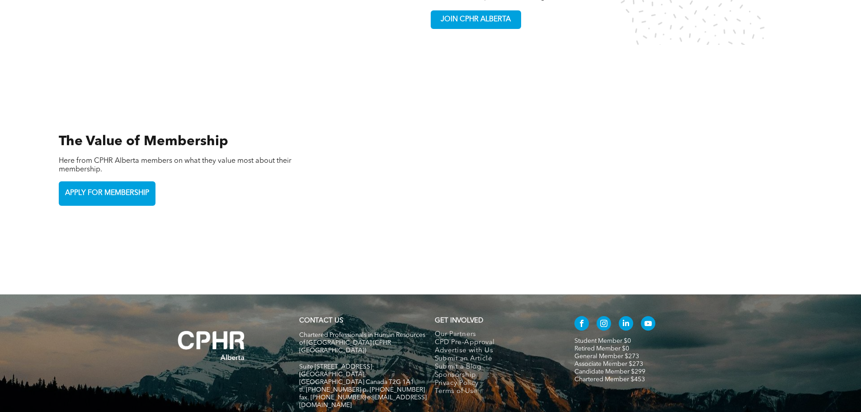  What do you see at coordinates (212, 345) in the screenshot?
I see `img: A white background with a few lines on it` at bounding box center [212, 345].